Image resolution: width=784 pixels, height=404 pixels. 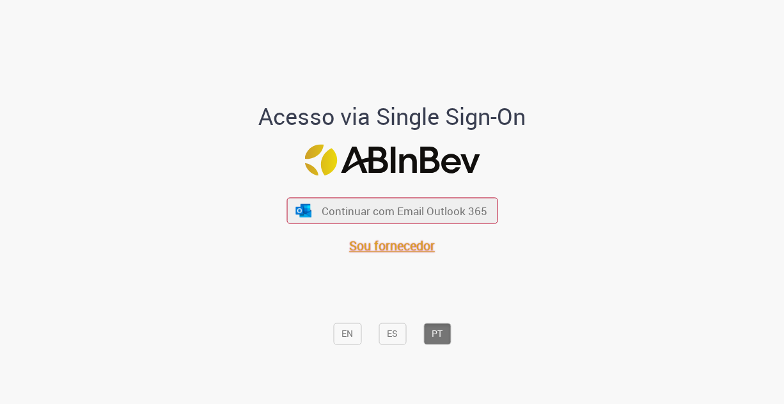 I want to click on button: PT, so click(x=437, y=333).